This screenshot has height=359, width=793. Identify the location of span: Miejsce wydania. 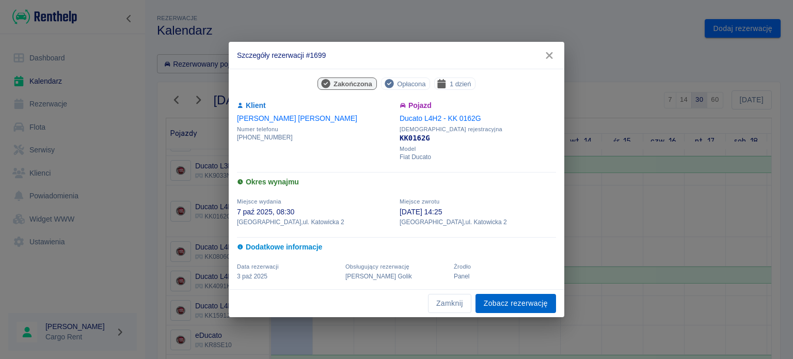
(259, 201).